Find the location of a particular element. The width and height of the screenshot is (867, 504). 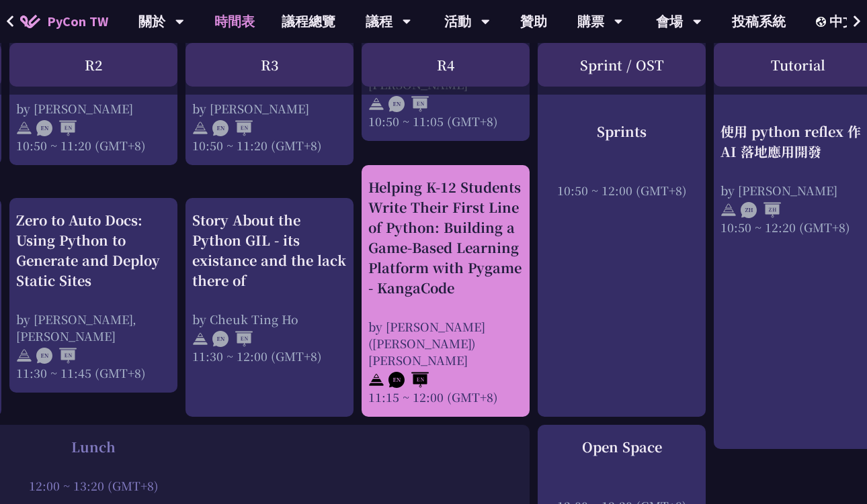

div: 10:50 ~ 11:05 (GMT+8) is located at coordinates (445, 121).